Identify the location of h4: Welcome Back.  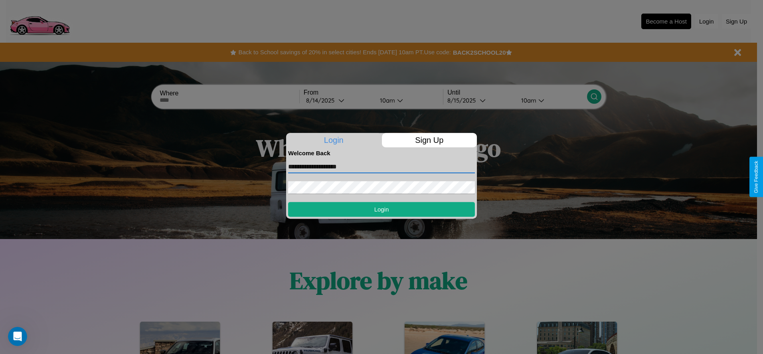
(382, 153).